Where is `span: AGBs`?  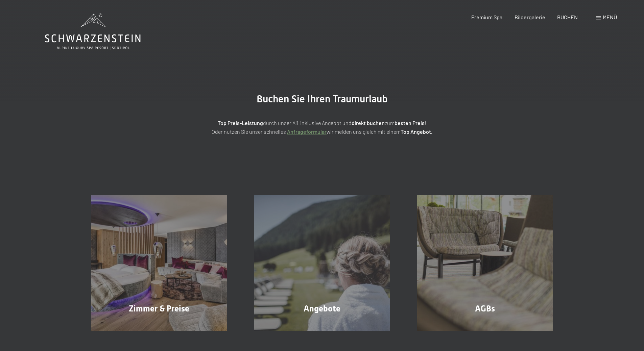
span: AGBs is located at coordinates (485, 308).